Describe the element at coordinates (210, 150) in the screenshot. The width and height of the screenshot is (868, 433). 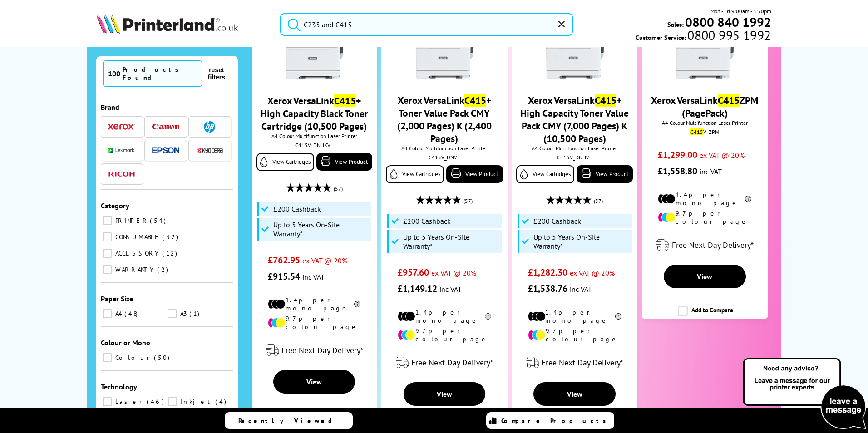
I see `img: Kyocera` at that location.